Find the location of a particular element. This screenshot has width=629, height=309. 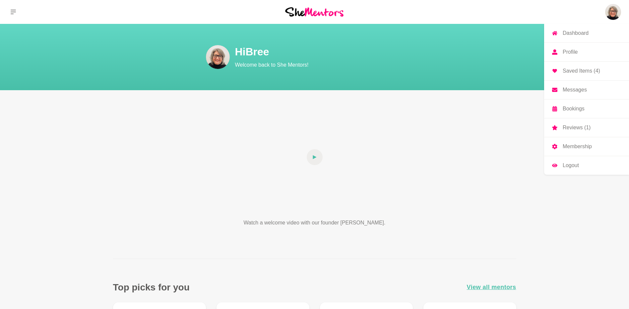

span: View all mentors is located at coordinates (491, 287).